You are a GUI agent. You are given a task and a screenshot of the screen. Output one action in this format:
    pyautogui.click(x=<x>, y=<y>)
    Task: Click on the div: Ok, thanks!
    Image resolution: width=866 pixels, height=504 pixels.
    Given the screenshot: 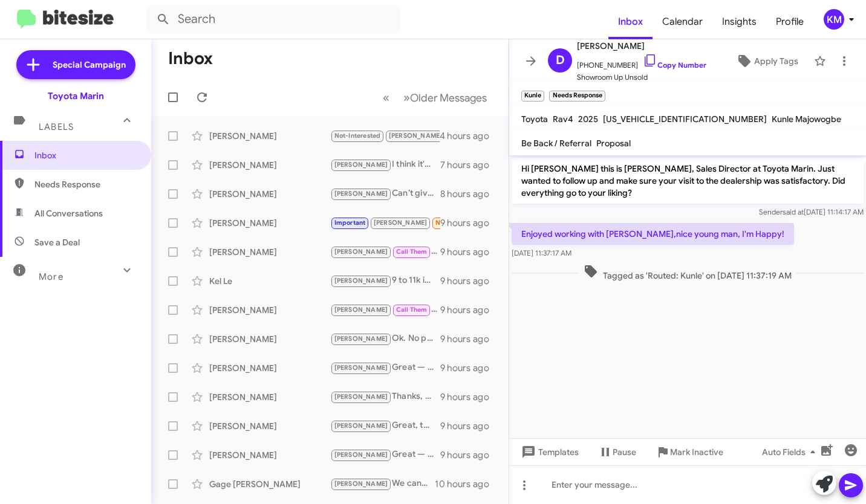 What is the action you would take?
    pyautogui.click(x=386, y=222)
    